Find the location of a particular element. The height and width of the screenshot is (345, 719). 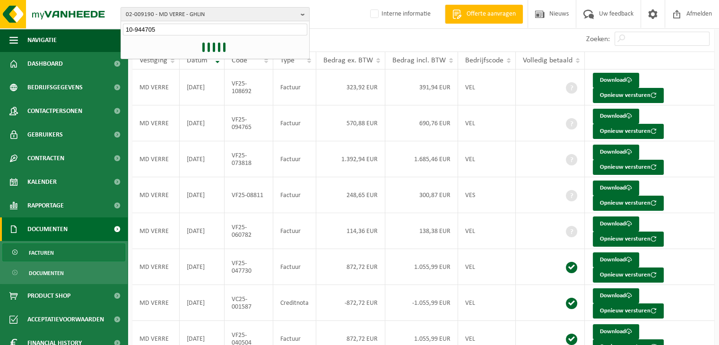

span: Code is located at coordinates (239, 61).